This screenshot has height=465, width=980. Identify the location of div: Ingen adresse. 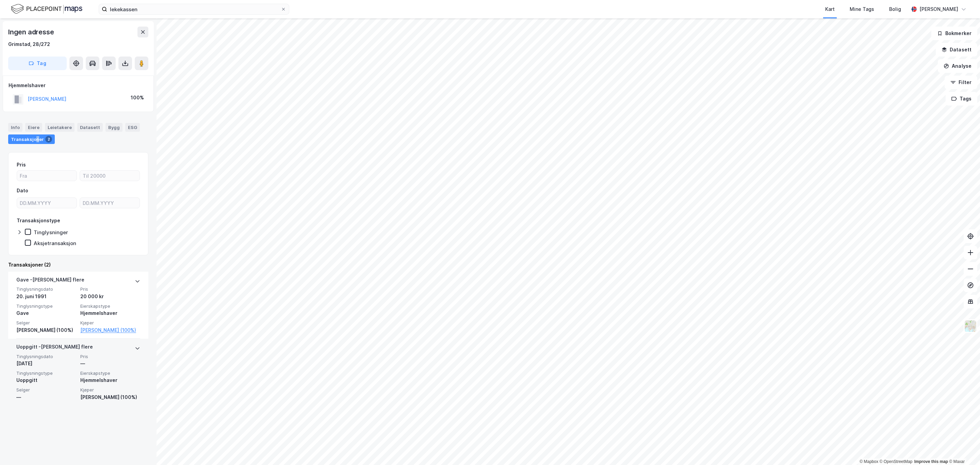
(31, 32).